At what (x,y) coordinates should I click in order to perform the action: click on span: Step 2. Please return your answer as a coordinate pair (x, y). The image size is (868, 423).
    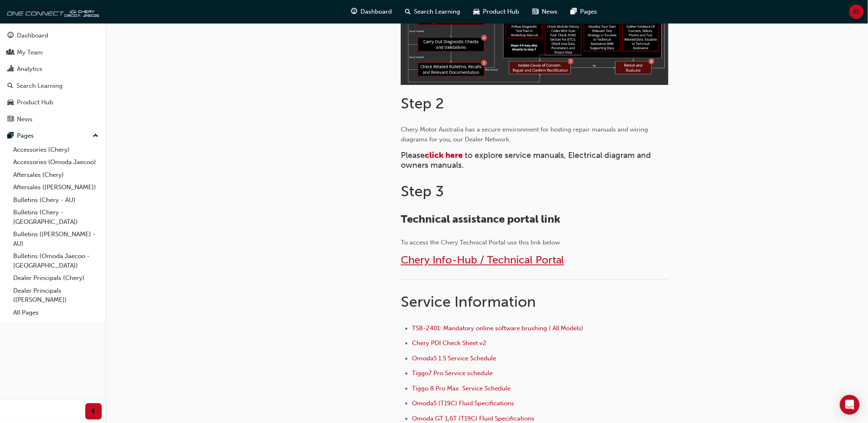
    Looking at the image, I should click on (422, 103).